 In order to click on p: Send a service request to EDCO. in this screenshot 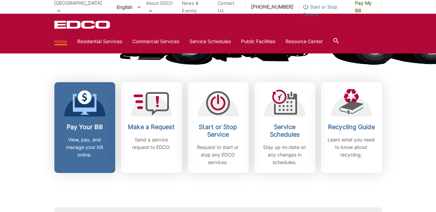, I will do `click(152, 143)`.